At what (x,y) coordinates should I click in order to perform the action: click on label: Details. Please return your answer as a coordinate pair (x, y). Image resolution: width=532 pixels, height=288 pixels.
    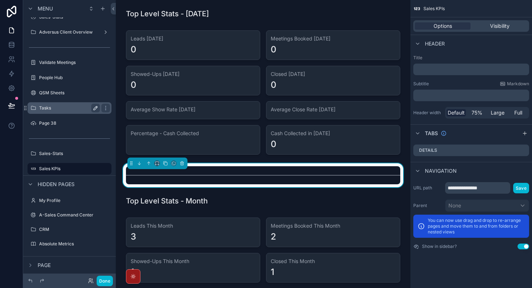
    Looking at the image, I should click on (428, 151).